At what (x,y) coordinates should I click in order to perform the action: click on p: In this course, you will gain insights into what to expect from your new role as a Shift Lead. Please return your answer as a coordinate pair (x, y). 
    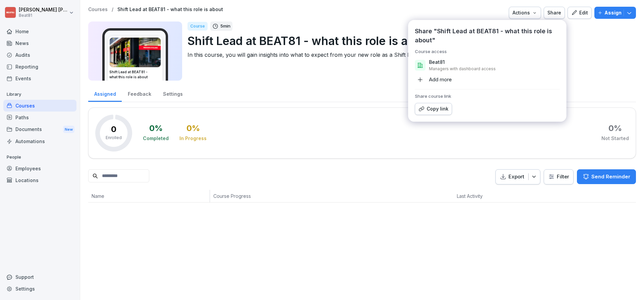
    Looking at the image, I should click on (409, 54).